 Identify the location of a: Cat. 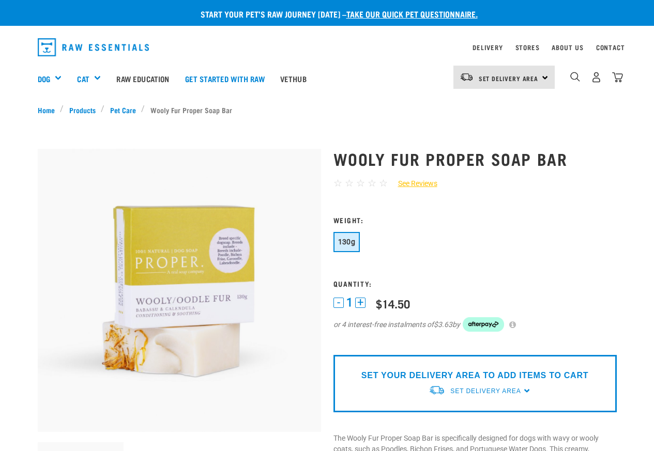
(83, 79).